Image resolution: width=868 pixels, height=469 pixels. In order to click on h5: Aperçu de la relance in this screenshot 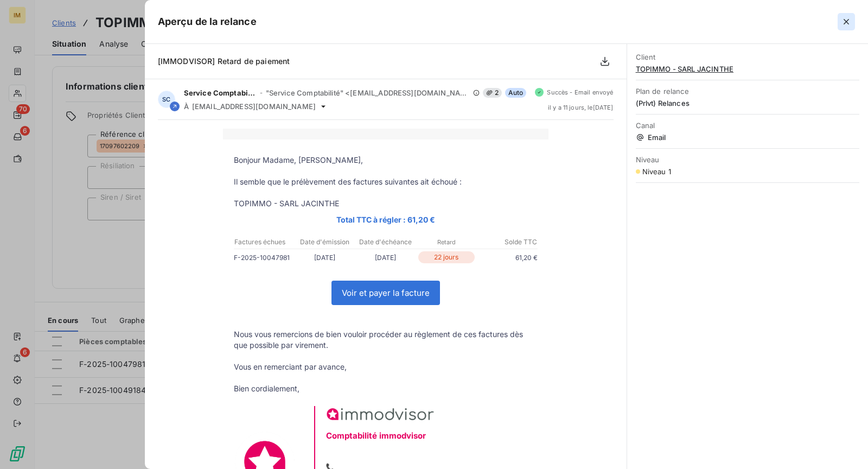, I will do `click(207, 22)`.